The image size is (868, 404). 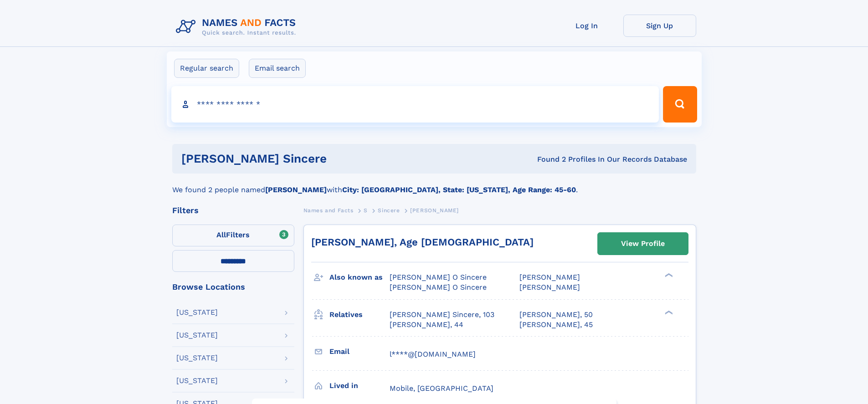 I want to click on input: search input, so click(x=415, y=104).